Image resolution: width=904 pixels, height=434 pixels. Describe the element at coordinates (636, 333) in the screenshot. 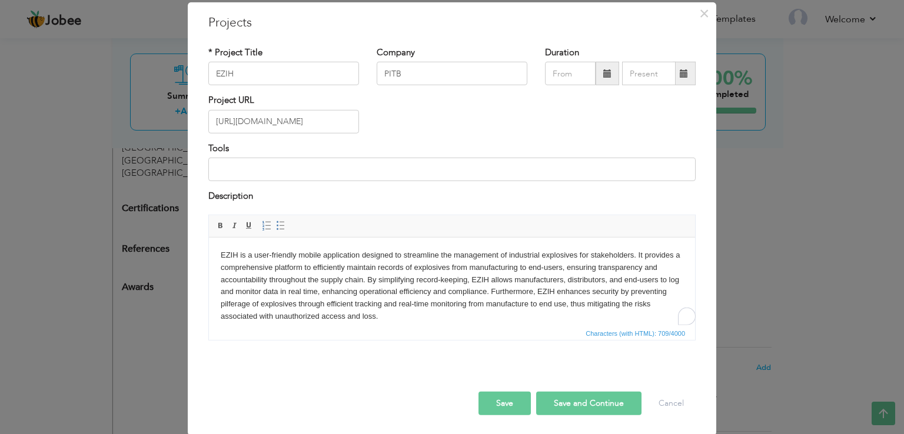

I see `div: Statistics` at that location.